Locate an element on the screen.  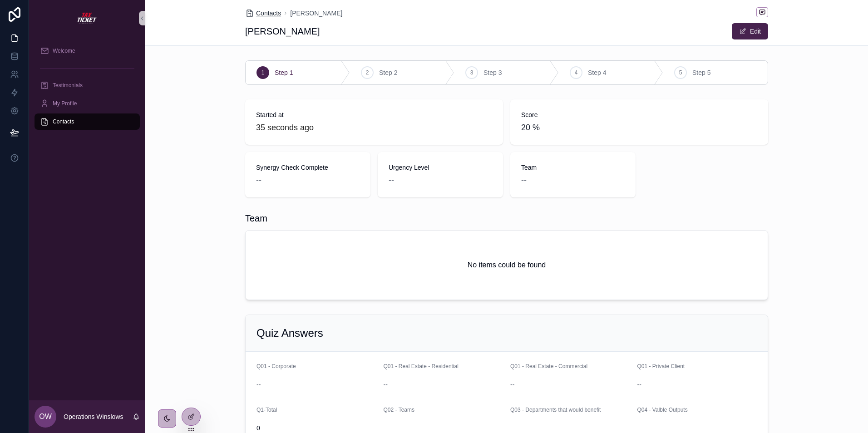
span: Score is located at coordinates (639, 115).